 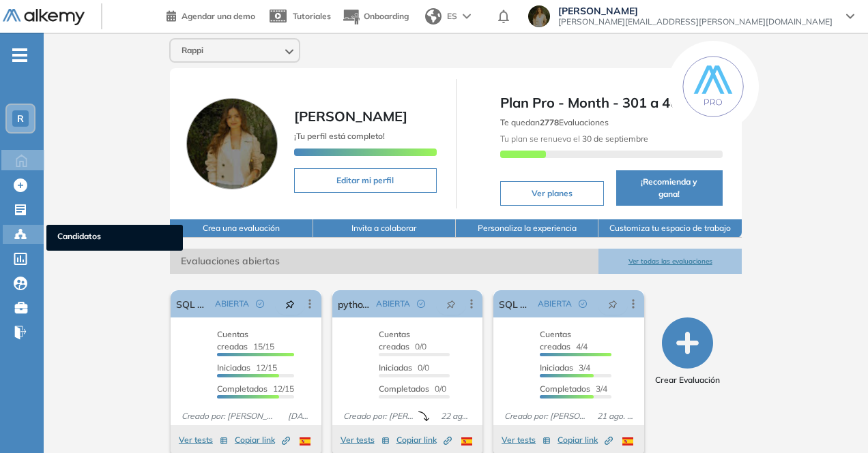 What do you see at coordinates (452, 16) in the screenshot?
I see `span: ES` at bounding box center [452, 16].